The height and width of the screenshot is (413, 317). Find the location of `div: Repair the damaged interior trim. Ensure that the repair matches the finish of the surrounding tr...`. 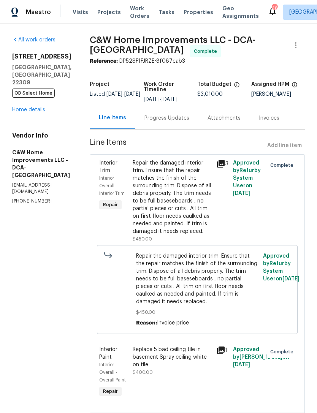

div: Repair the damaged interior trim. Ensure that the repair matches the finish of the surrounding tr... is located at coordinates (172, 197).